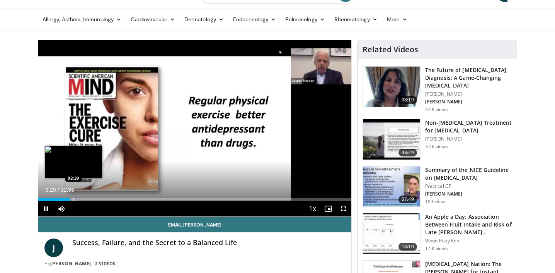  I want to click on h4: Related Videos, so click(391, 49).